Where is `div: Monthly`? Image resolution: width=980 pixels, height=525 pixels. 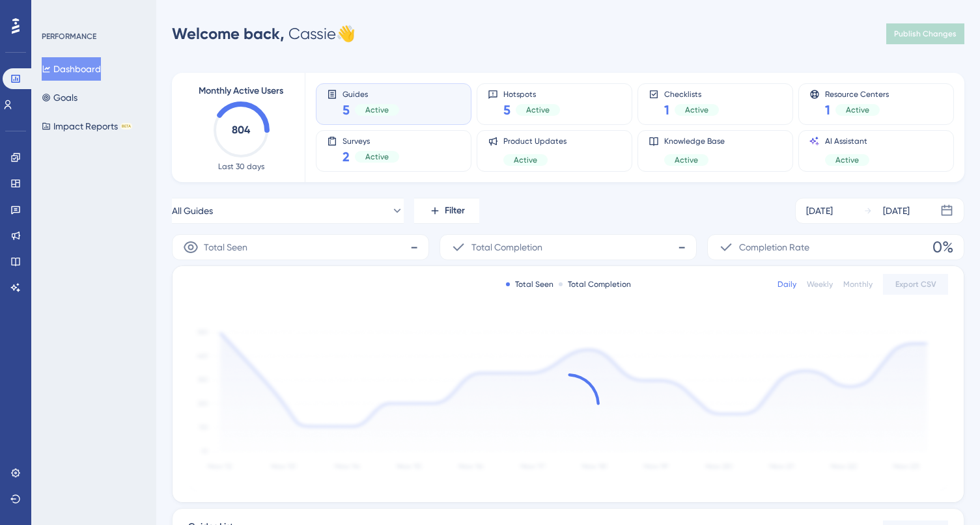 div: Monthly is located at coordinates (858, 284).